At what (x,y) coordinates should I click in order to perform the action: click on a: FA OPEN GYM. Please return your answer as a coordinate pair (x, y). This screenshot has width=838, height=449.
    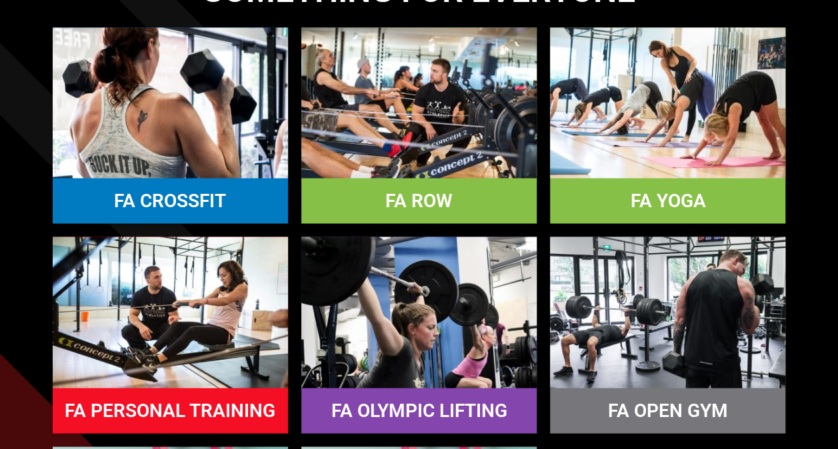
    Looking at the image, I should click on (668, 410).